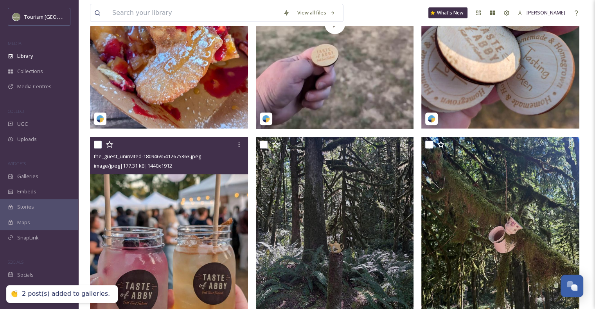 The image size is (595, 309). What do you see at coordinates (22, 124) in the screenshot?
I see `span: UGC` at bounding box center [22, 124].